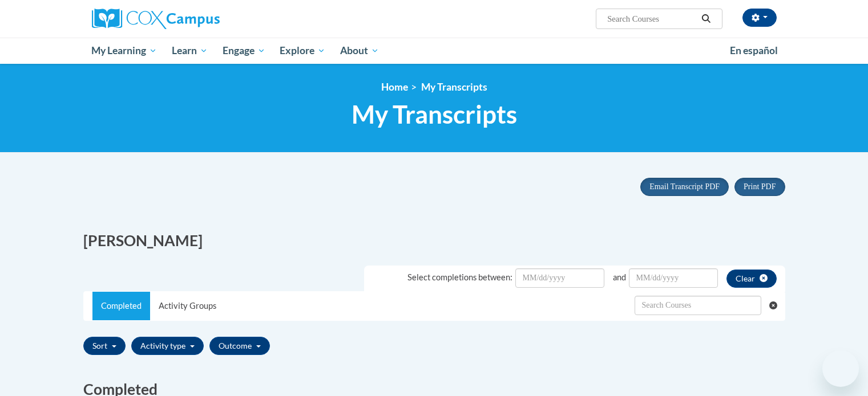 The width and height of the screenshot is (868, 396). I want to click on a: Explore, so click(302, 51).